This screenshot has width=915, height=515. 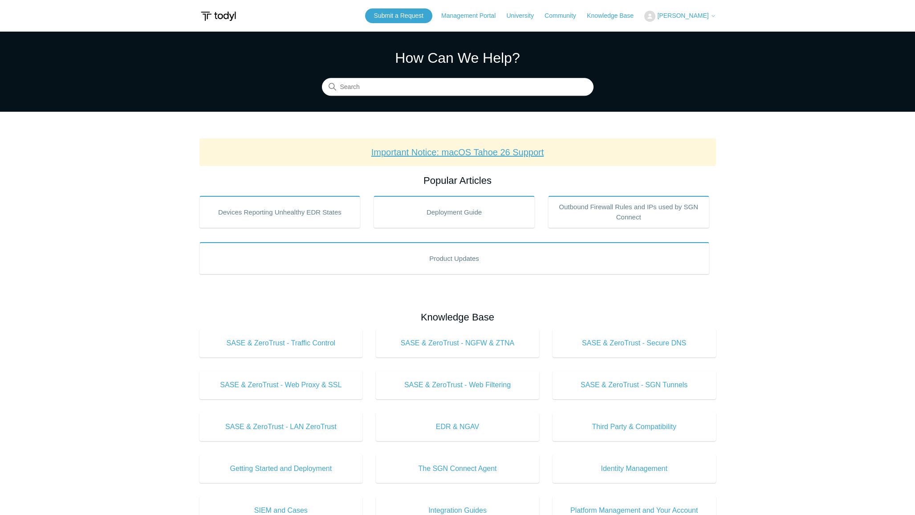 I want to click on a: SASE & ZeroTrust - SGN Tunnels, so click(x=634, y=385).